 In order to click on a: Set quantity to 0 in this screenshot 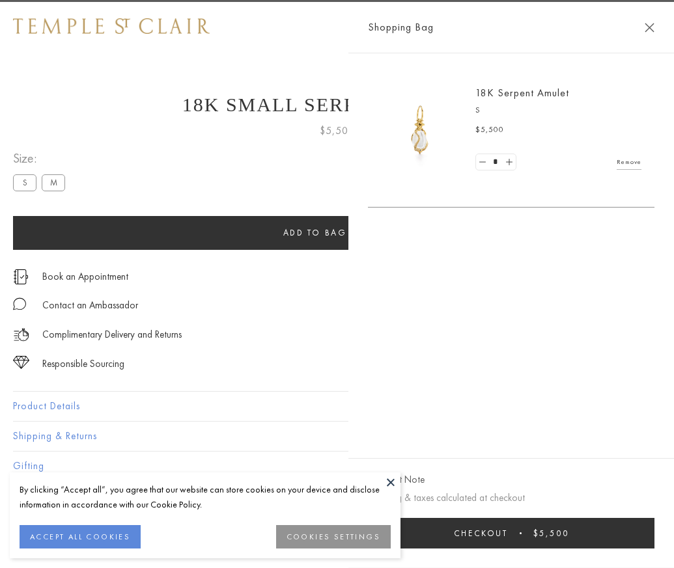, I will do `click(482, 162)`.